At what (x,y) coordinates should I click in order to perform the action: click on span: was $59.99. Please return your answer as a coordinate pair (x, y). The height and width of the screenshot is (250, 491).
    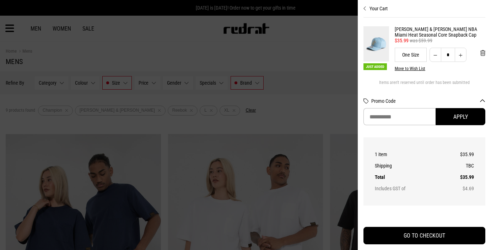
    Looking at the image, I should click on (421, 41).